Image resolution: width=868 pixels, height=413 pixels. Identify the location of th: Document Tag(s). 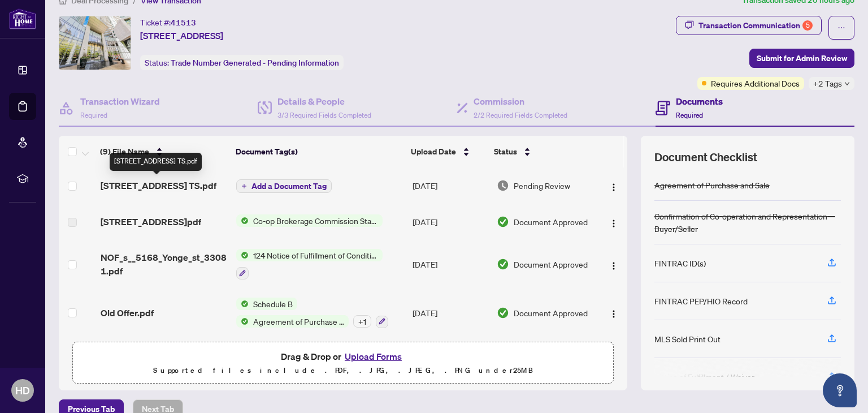
(319, 151).